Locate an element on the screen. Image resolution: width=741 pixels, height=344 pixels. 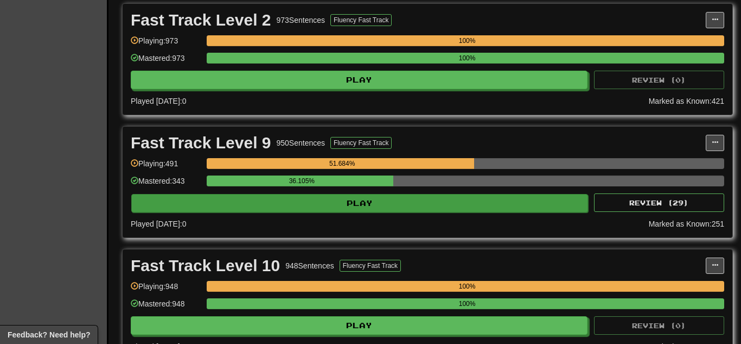
div: Fast Track Level 10 is located at coordinates (205, 265).